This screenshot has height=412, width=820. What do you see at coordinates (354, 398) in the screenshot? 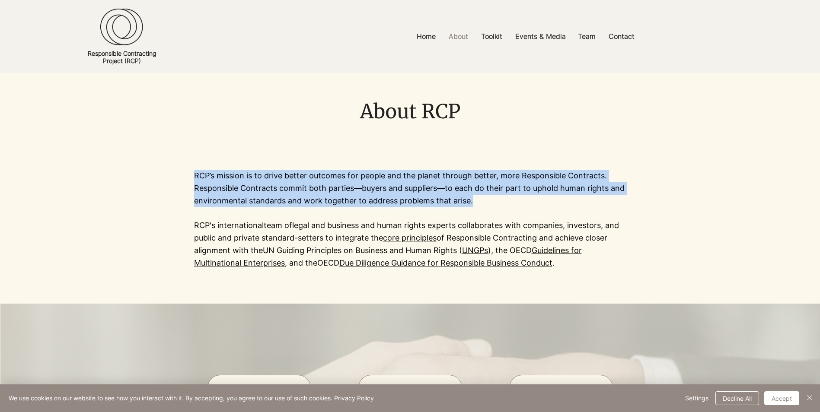
I see `a: Privacy Policy` at bounding box center [354, 398].